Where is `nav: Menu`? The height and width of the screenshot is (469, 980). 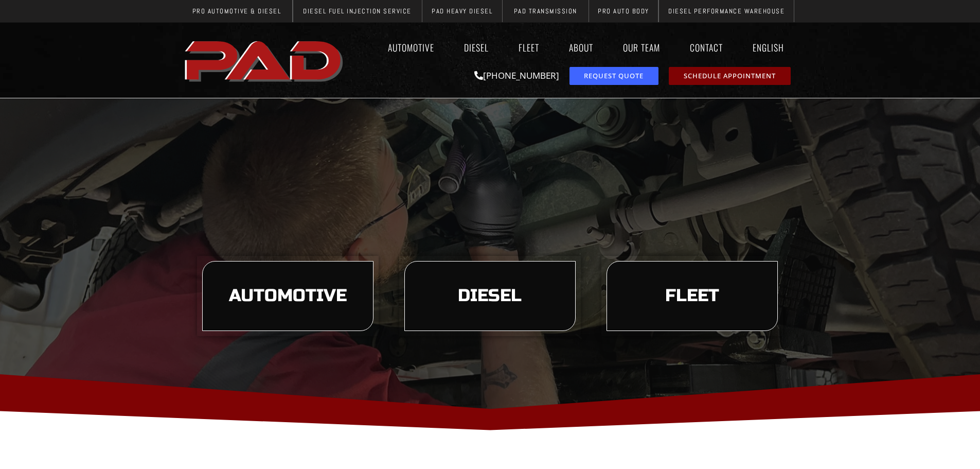
nav: Menu is located at coordinates (574, 47).